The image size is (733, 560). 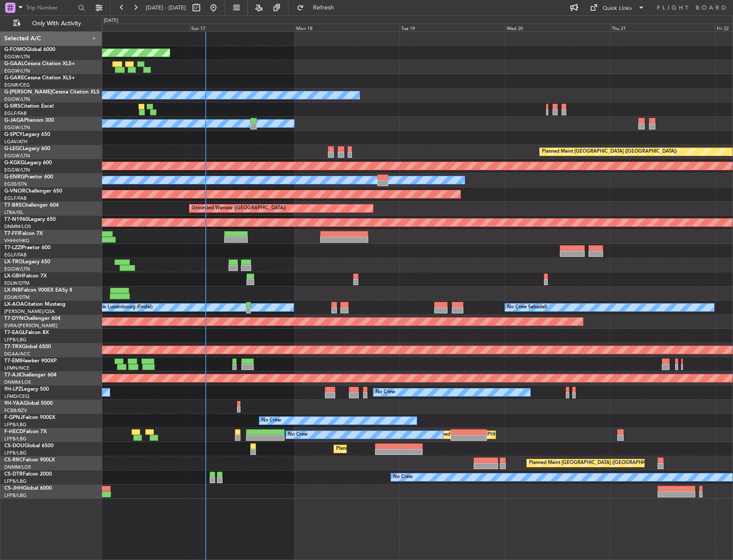 I want to click on a: FCBB/BZV, so click(x=15, y=410).